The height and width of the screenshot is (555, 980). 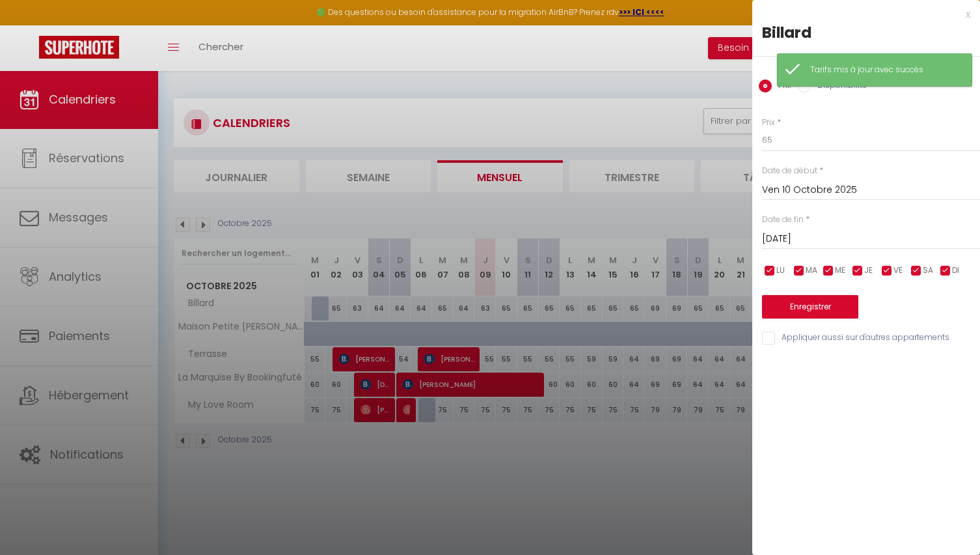 What do you see at coordinates (885, 70) in the screenshot?
I see `div: Tarifs mis à jour avec succès` at bounding box center [885, 70].